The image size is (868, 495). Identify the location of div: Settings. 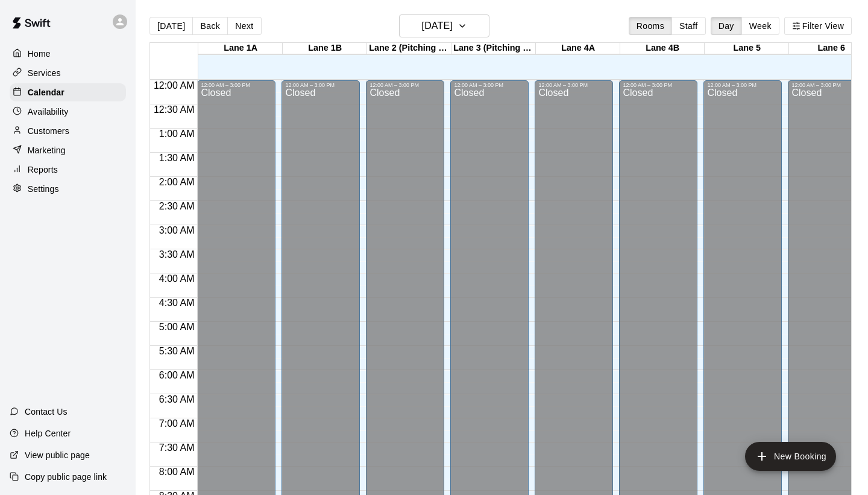
(67, 189).